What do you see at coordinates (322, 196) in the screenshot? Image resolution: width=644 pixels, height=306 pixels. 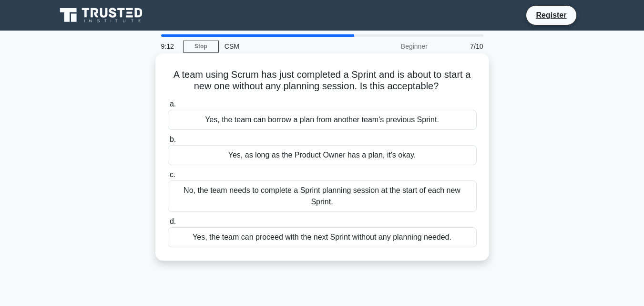 I see `div: No, the team needs to complete a Sprint planning session at the start of each new Sprint.` at bounding box center [322, 196].